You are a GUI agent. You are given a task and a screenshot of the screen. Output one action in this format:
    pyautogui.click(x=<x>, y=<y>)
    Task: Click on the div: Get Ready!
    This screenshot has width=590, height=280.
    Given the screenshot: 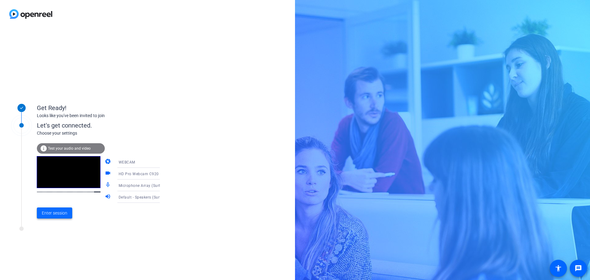 What is the action you would take?
    pyautogui.click(x=98, y=108)
    